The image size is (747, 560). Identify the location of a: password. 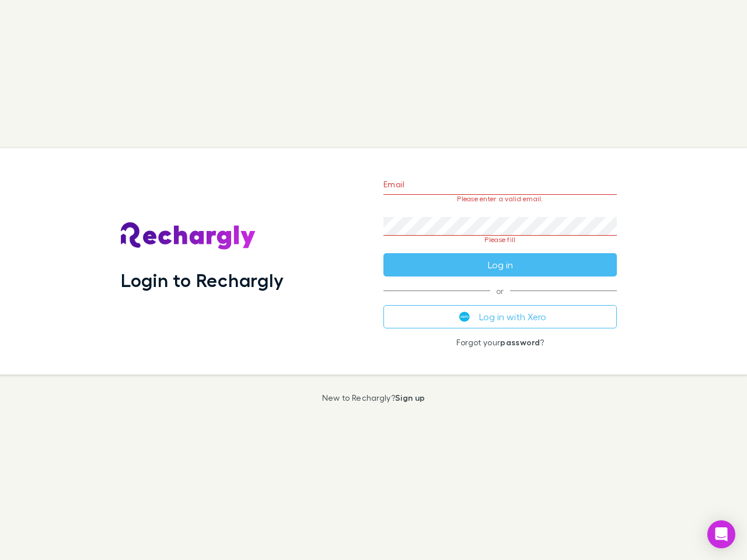
(520, 342).